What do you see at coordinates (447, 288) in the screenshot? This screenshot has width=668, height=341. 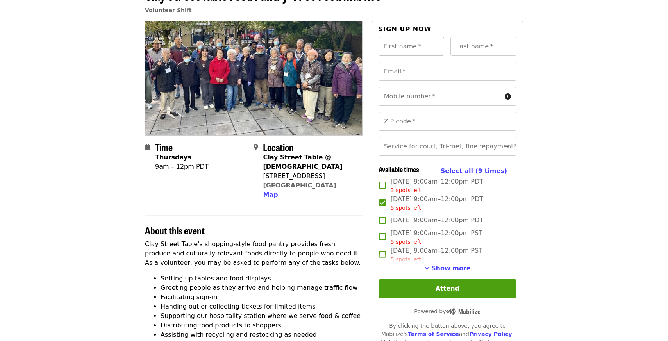 I see `button: Attend` at bounding box center [447, 288].